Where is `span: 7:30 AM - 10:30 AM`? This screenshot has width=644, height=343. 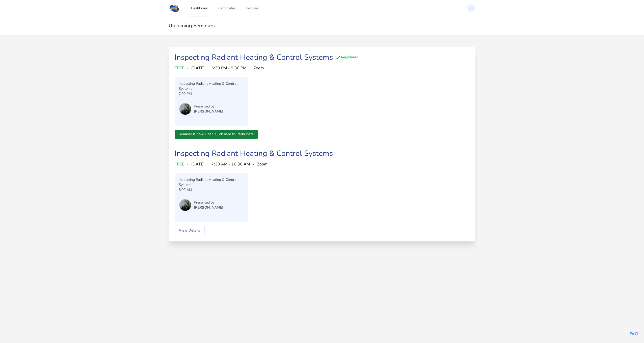
span: 7:30 AM - 10:30 AM is located at coordinates (230, 164).